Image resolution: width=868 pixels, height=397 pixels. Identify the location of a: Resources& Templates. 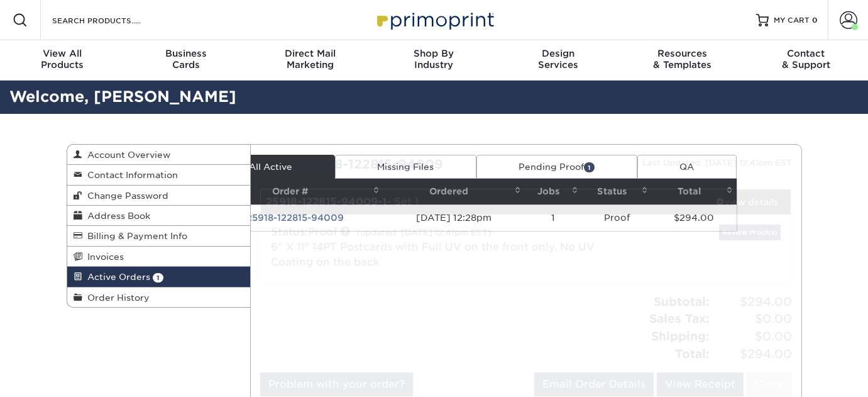
(682, 60).